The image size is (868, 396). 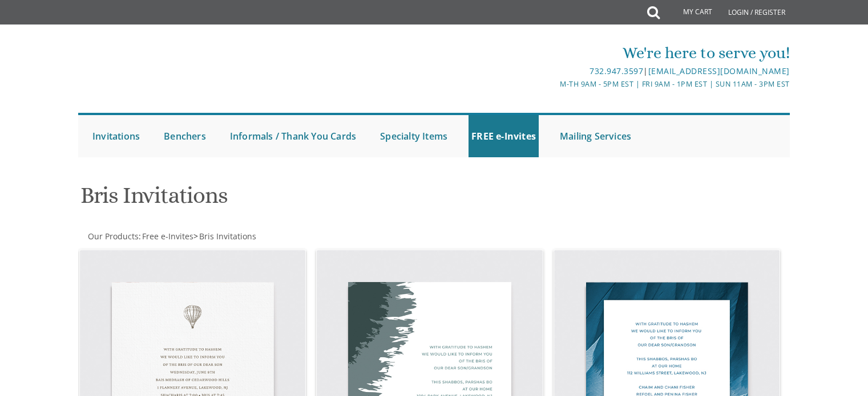 I want to click on div: M-Th 9am - 5pm EST | Fri 9am - 1pm EST | Sun 11am - 3pm EST, so click(x=553, y=84).